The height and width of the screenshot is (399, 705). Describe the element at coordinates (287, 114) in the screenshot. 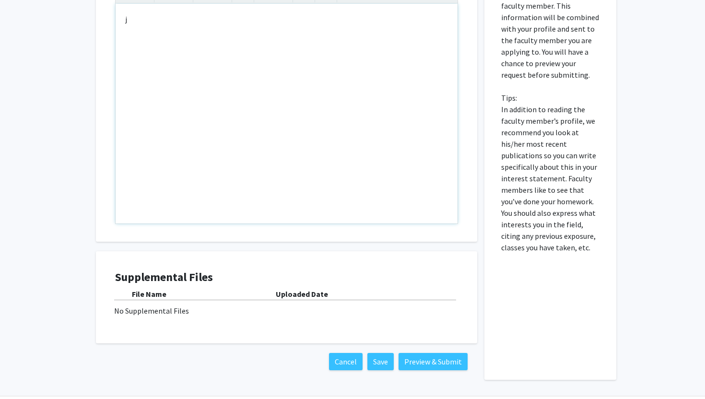

I see `div: Note to users with screen readers: Please press Alt+0 or Option+0 to deactivate our accessibility...` at that location.